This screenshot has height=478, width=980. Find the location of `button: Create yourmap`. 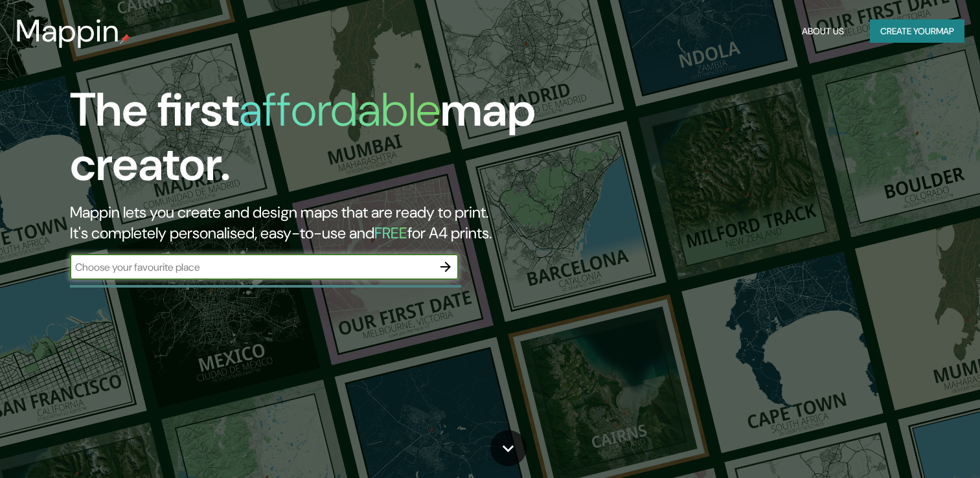

button: Create yourmap is located at coordinates (917, 31).